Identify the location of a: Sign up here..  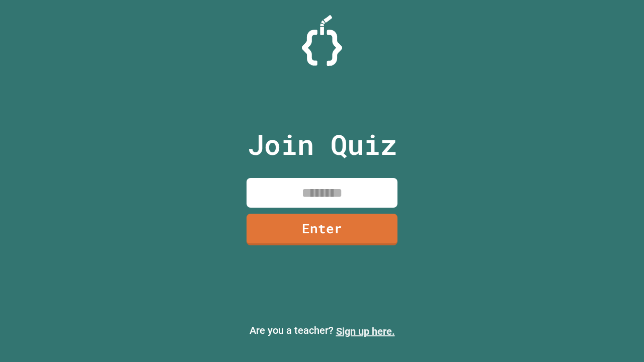
(365, 332).